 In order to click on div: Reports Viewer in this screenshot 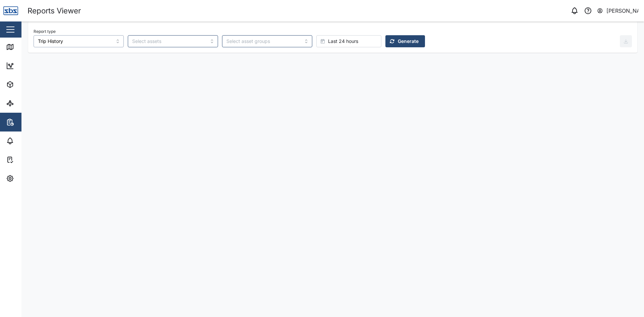, I will do `click(54, 10)`.